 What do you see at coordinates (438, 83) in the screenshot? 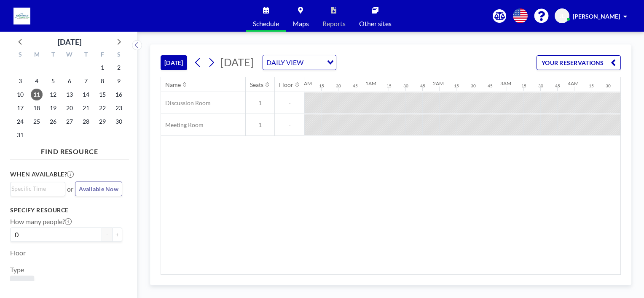
I see `div: 2AM` at bounding box center [438, 83].